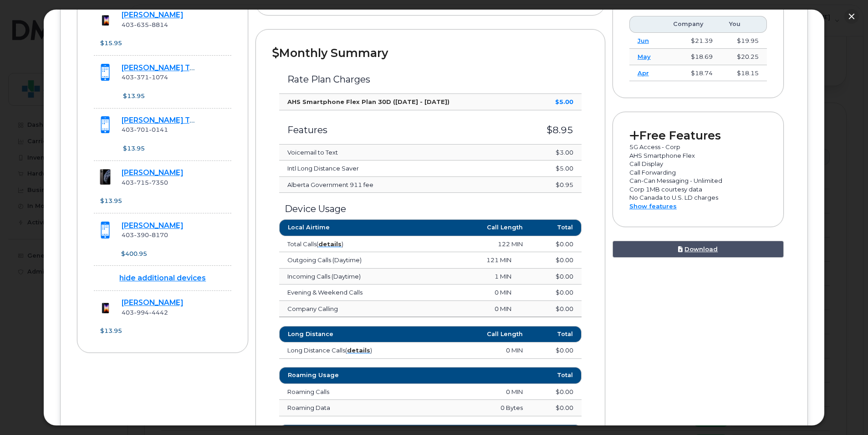  I want to click on span: 7350, so click(158, 182).